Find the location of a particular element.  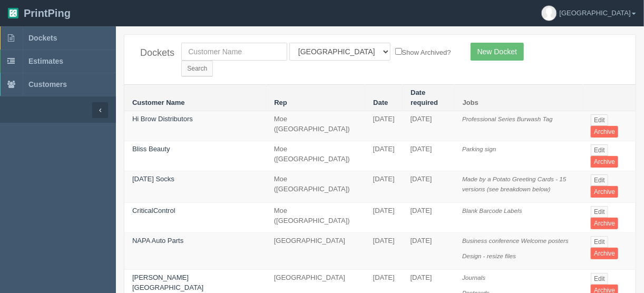

th: Jobs is located at coordinates (519, 98).